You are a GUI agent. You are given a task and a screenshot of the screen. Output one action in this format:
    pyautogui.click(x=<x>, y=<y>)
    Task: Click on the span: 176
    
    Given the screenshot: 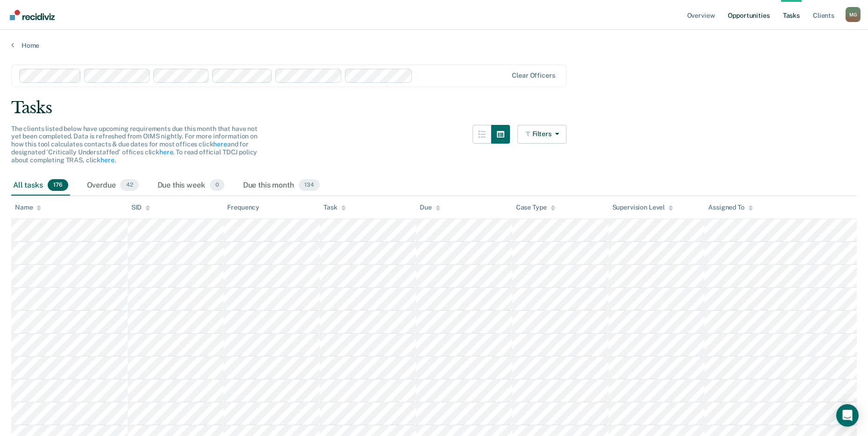 What is the action you would take?
    pyautogui.click(x=58, y=185)
    